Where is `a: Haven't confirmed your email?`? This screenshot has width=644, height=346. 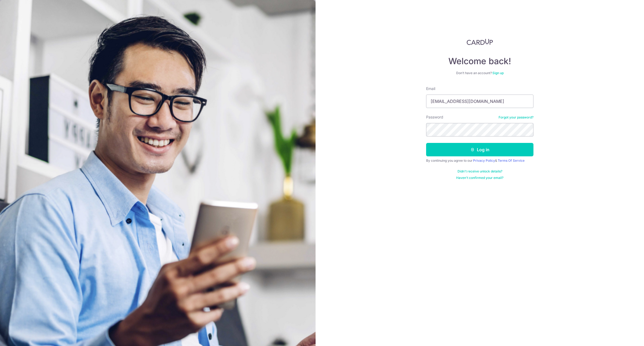
a: Haven't confirmed your email? is located at coordinates (480, 178).